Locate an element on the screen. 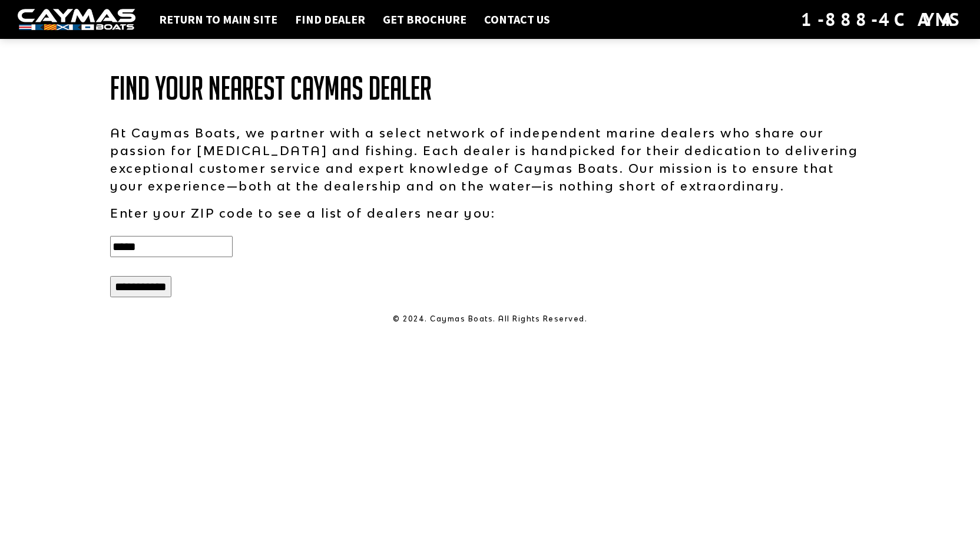 This screenshot has width=980, height=555. a: Find Dealer is located at coordinates (330, 20).